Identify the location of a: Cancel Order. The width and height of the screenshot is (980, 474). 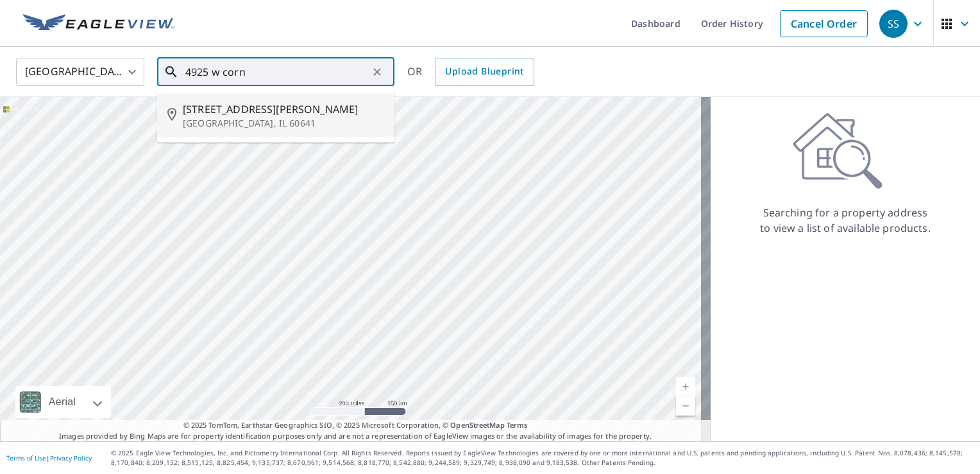
(824, 24).